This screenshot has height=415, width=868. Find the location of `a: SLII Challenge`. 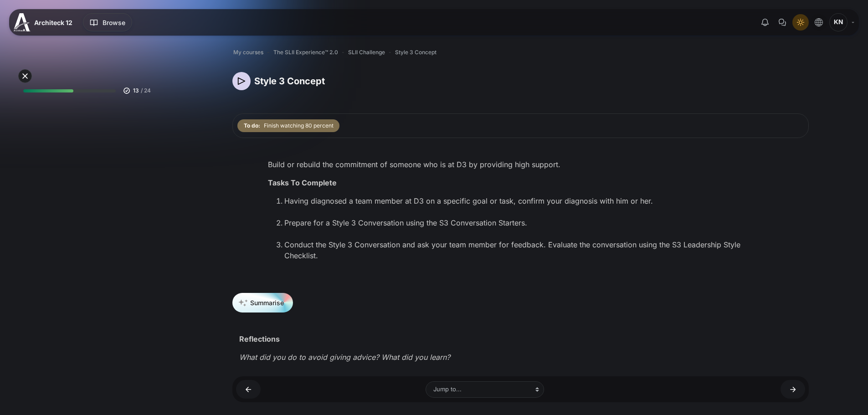

a: SLII Challenge is located at coordinates (366, 52).